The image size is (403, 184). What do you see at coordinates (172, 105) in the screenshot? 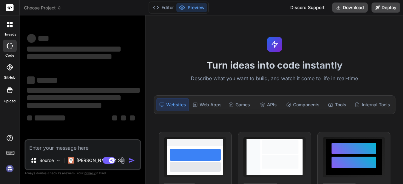
I see `div: Websites` at bounding box center [172, 105].